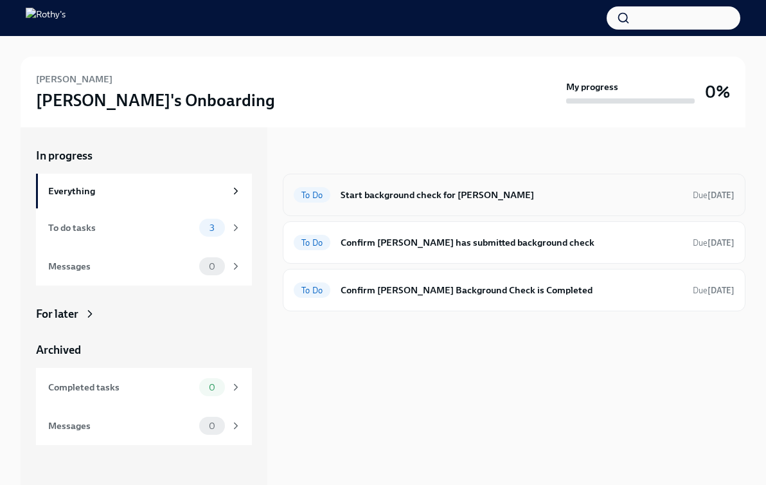 The width and height of the screenshot is (766, 485). What do you see at coordinates (717, 92) in the screenshot?
I see `h3: 0%` at bounding box center [717, 92].